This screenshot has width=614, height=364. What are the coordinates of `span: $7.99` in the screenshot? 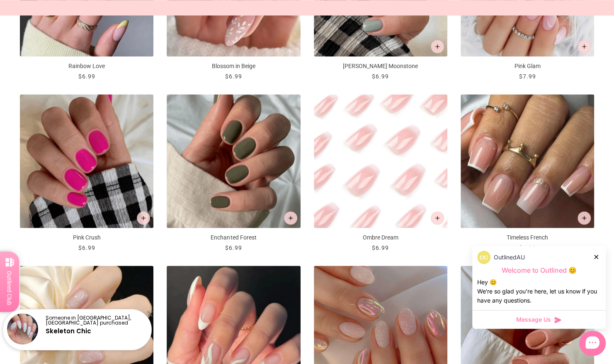 It's located at (527, 76).